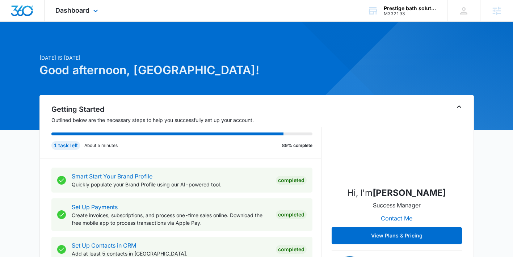 The height and width of the screenshot is (257, 513). What do you see at coordinates (396, 218) in the screenshot?
I see `button: Contact Me` at bounding box center [396, 218].